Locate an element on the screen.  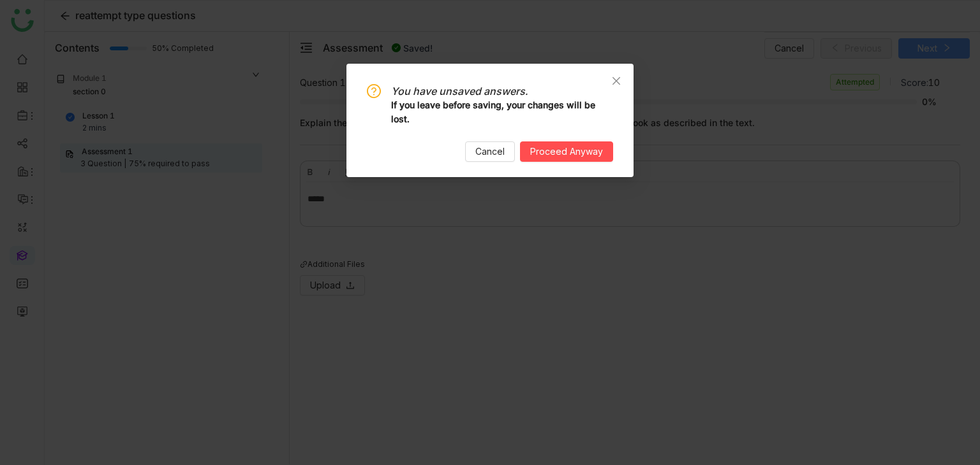
button: Cancel is located at coordinates (490, 152).